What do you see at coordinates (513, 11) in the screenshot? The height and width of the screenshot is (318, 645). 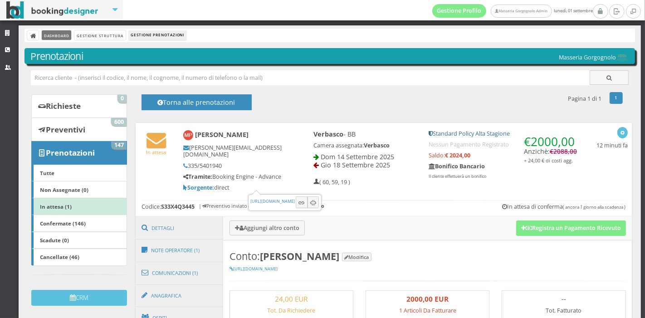 I see `span: lunedì, 01 settembre` at bounding box center [513, 11].